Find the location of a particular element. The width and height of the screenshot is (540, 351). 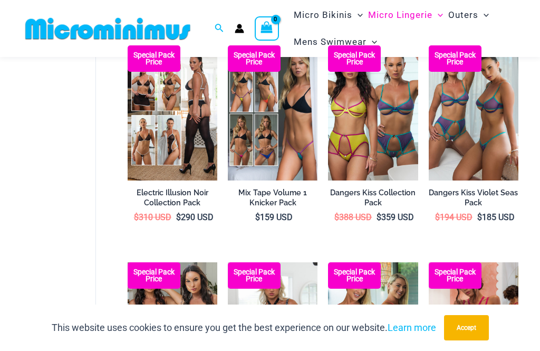

a: View Shopping Cart, empty is located at coordinates (267, 28).